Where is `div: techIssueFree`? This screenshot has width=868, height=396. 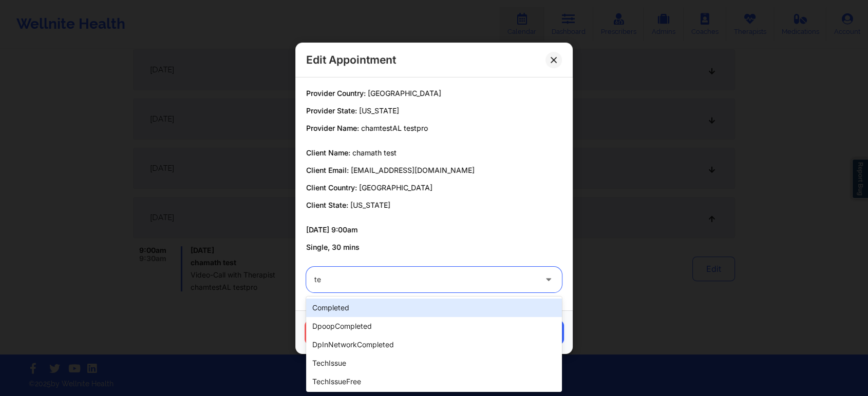
div: techIssueFree is located at coordinates (434, 382).